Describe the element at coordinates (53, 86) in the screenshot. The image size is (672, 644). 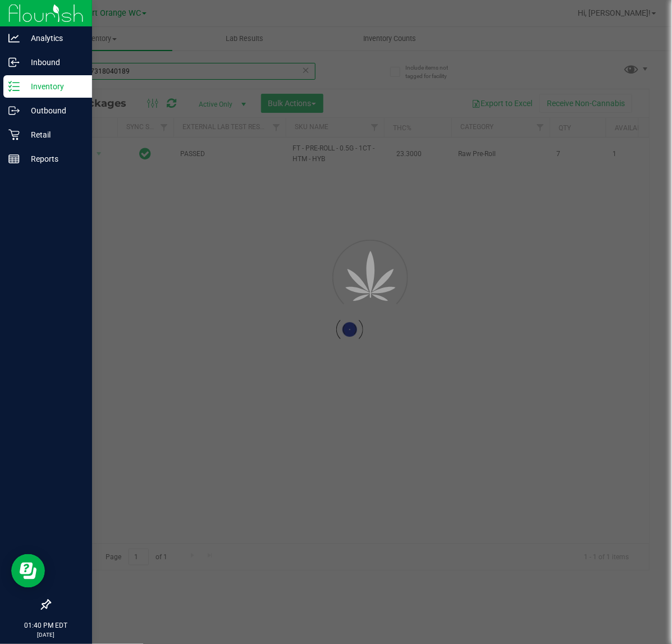
I see `p: Inventory` at that location.